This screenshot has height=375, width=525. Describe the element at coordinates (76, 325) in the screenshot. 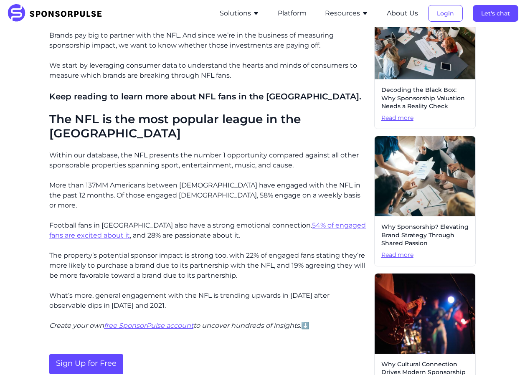

I see `i: Create your own` at that location.